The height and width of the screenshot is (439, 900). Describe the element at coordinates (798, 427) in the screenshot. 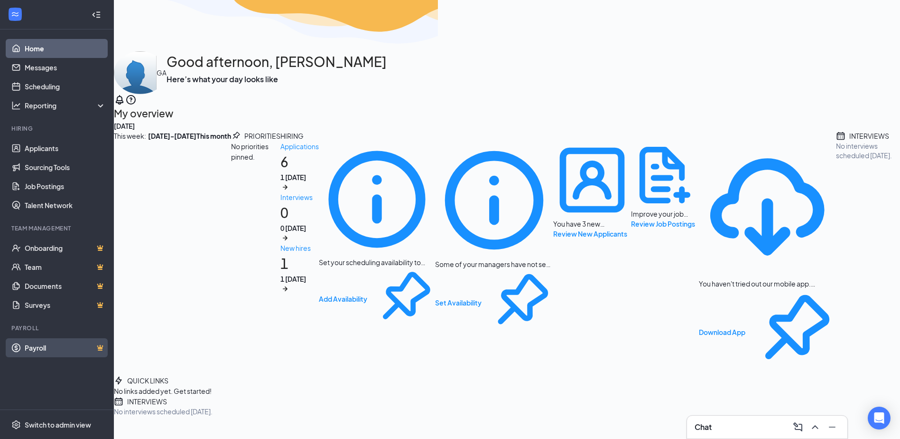

I see `svg: ComposeMessage` at that location.